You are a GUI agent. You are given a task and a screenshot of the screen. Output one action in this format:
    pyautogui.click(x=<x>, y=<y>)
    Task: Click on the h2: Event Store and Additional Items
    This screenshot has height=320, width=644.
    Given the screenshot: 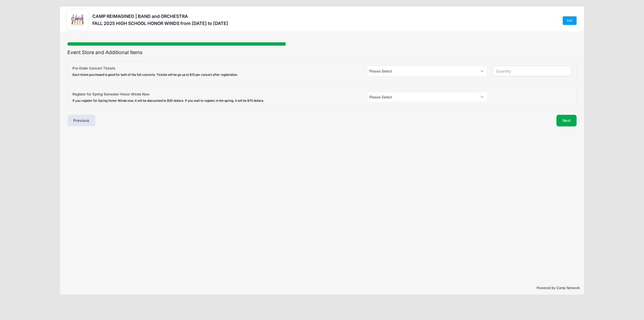 What is the action you would take?
    pyautogui.click(x=322, y=52)
    